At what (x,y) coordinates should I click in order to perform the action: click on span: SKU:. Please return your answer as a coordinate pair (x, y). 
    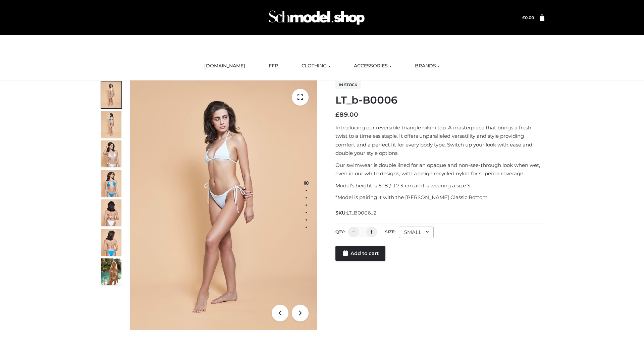
    Looking at the image, I should click on (356, 213).